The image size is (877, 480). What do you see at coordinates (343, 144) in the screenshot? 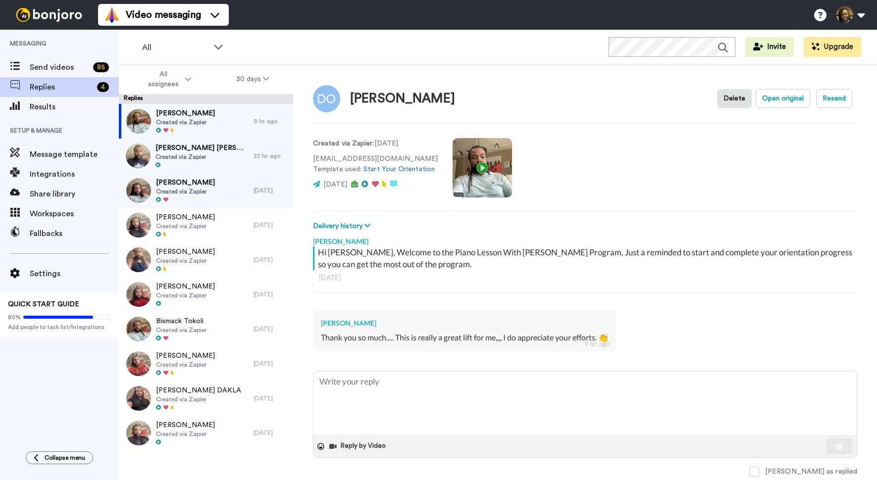
I see `strong: Created via Zapier` at bounding box center [343, 144].